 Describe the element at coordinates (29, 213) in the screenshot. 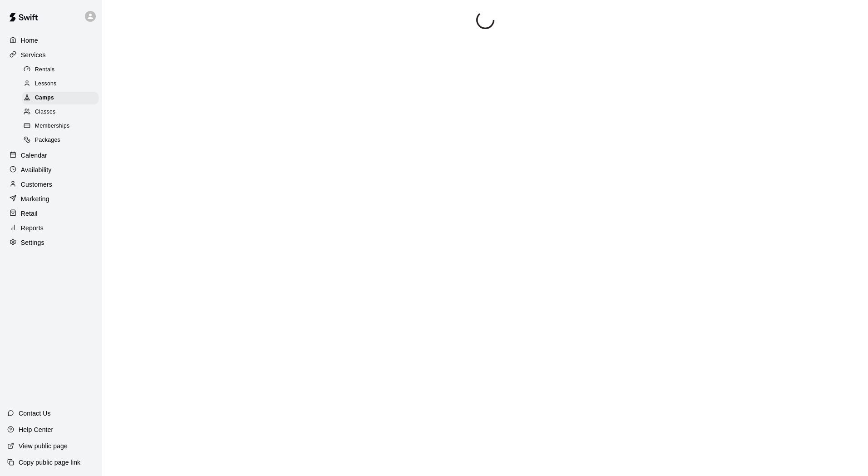

I see `p: Retail` at that location.